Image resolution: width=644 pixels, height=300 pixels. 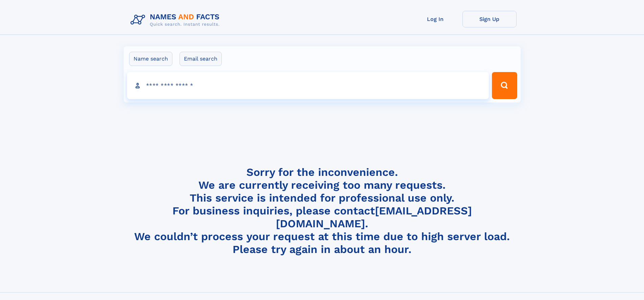 What do you see at coordinates (490, 19) in the screenshot?
I see `a: Sign Up` at bounding box center [490, 19].